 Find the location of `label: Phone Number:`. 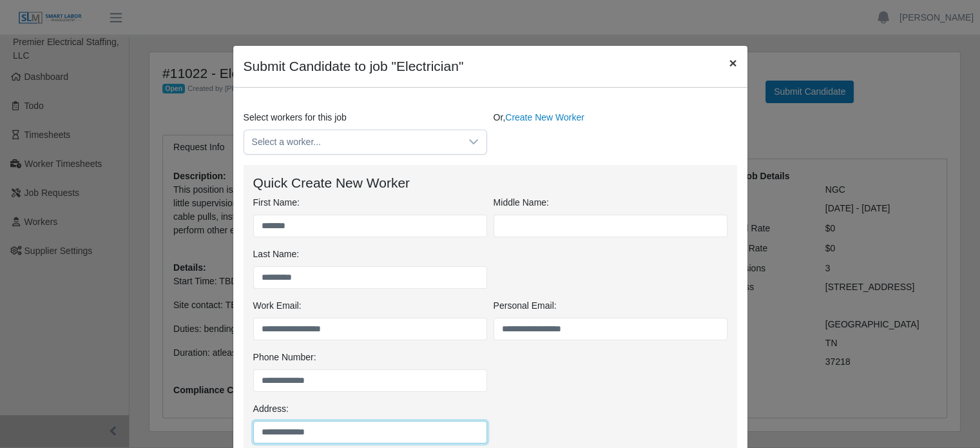

label: Phone Number: is located at coordinates (284, 357).